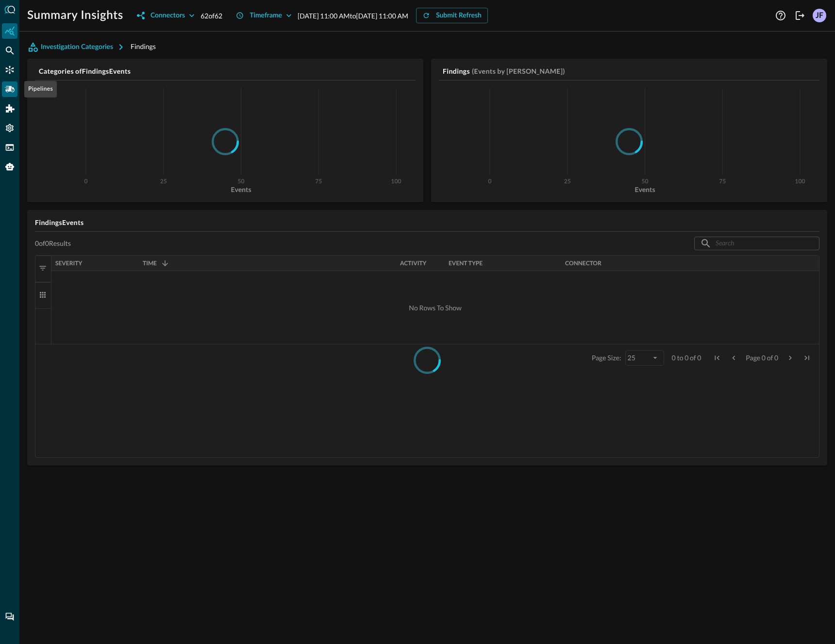  What do you see at coordinates (166, 15) in the screenshot?
I see `button: Connectors` at bounding box center [166, 15].